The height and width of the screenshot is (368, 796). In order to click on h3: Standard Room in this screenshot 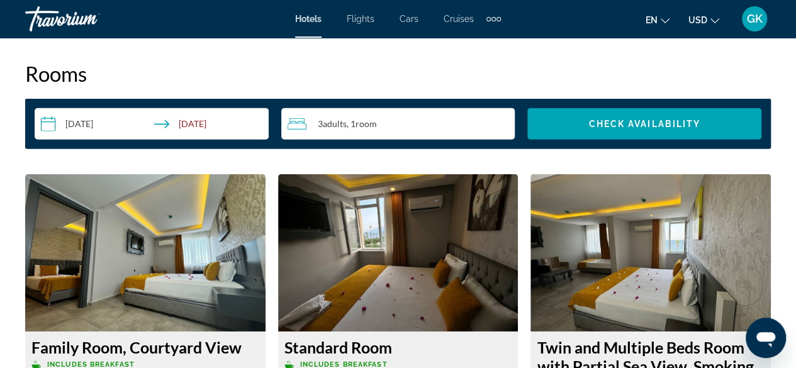, I will do `click(398, 347)`.